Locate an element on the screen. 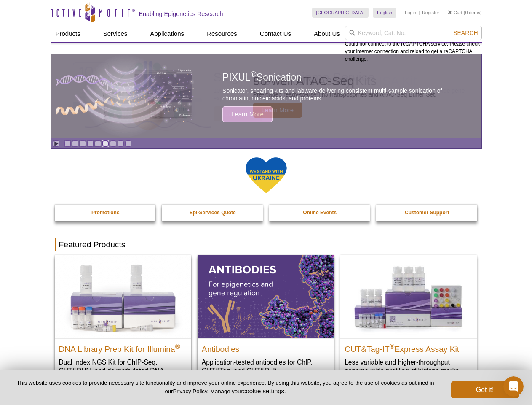  a: PIXUL sonication PIXUL®Sonication Sonicator, shearing kits and labware delivering consistent mult... is located at coordinates (266, 96).